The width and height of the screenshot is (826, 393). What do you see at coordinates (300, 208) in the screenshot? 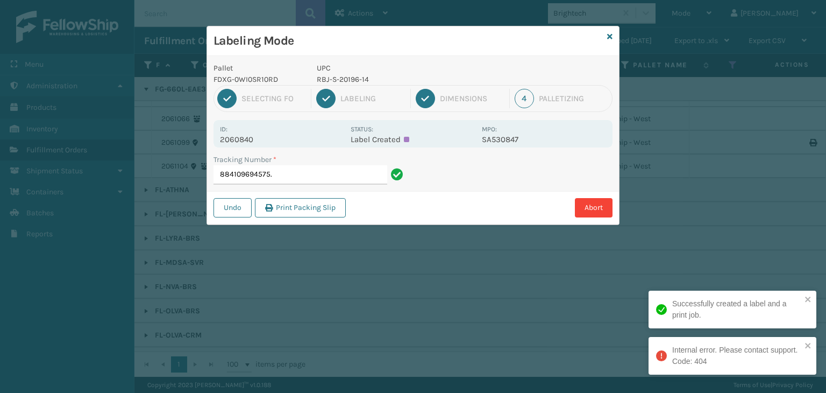
I see `button: Print Packing Slip` at bounding box center [300, 208].